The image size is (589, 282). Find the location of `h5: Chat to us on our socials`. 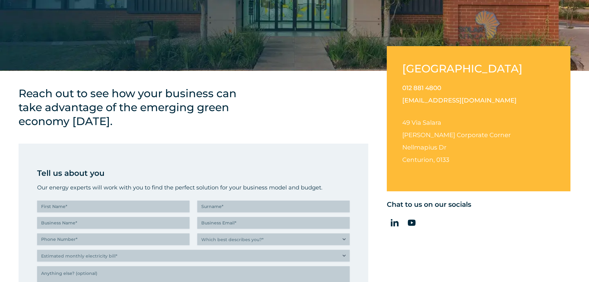

h5: Chat to us on our socials is located at coordinates (479, 204).